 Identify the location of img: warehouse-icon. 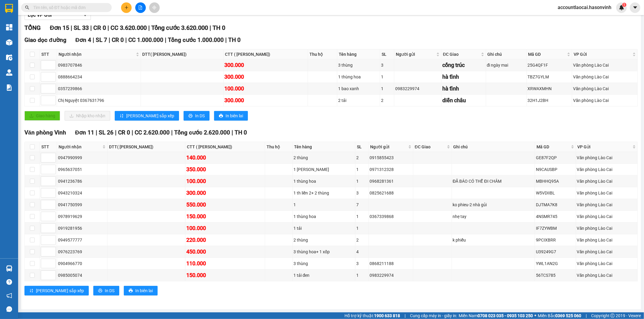
(9, 268).